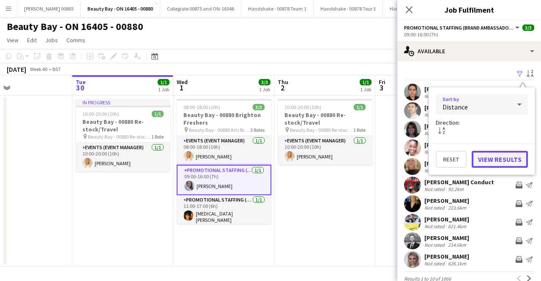 Image resolution: width=541 pixels, height=281 pixels. What do you see at coordinates (123, 135) in the screenshot?
I see `div: In progress10:00-20:00 (10h)1/1Beauty Bay - 00880 Re-stock/Travel Beauty Bay - 00880 Re-stock/Tra...` at bounding box center [123, 135].